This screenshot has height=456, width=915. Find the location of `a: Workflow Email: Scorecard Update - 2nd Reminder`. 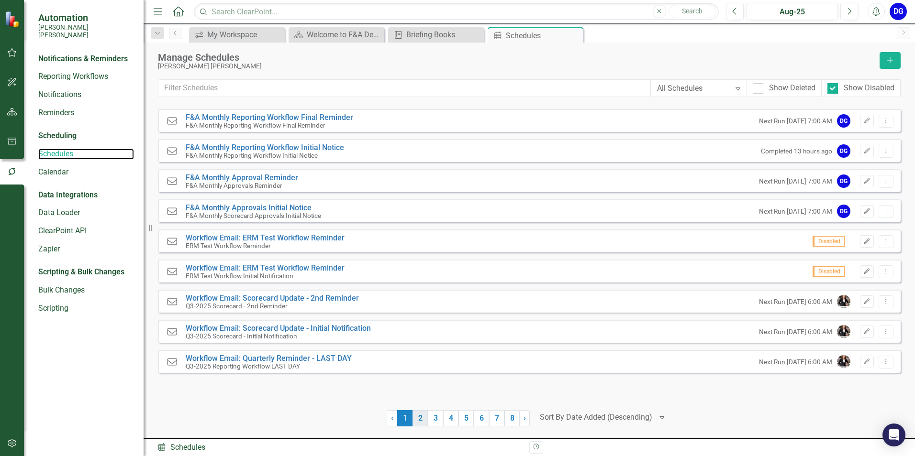

a: Workflow Email: Scorecard Update - 2nd Reminder is located at coordinates (272, 298).